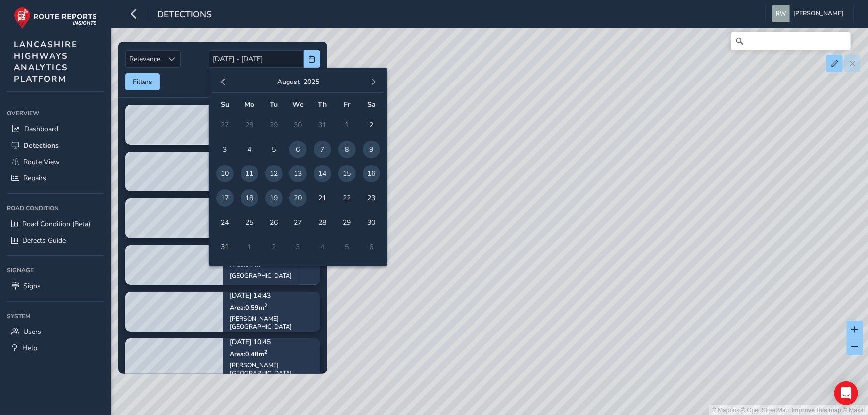 This screenshot has width=868, height=415. What do you see at coordinates (55, 208) in the screenshot?
I see `div: Road Condition` at bounding box center [55, 208].